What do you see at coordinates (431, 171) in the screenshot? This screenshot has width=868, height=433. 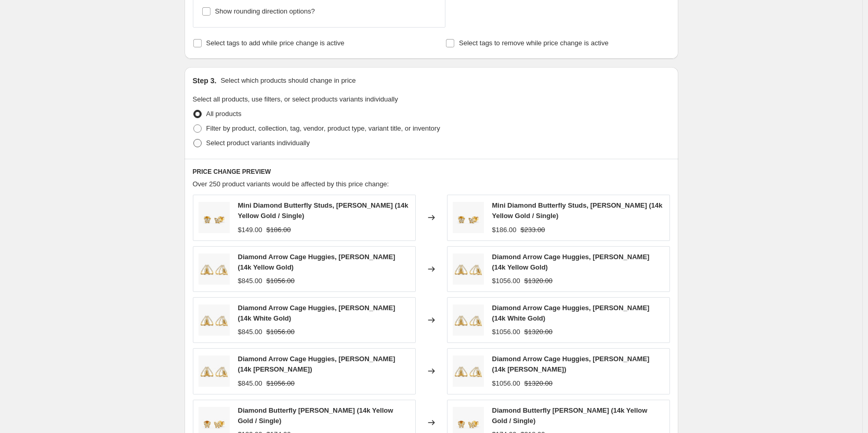 I see `h6: PRICE CHANGE PREVIEW` at bounding box center [431, 171].